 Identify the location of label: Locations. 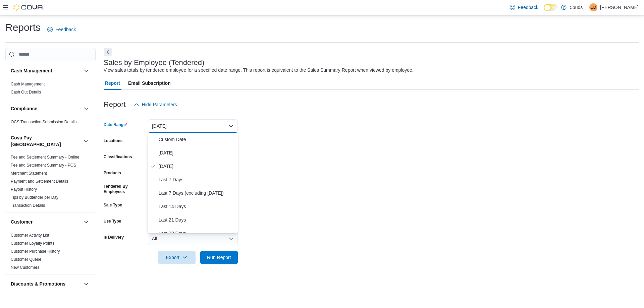
(113, 141).